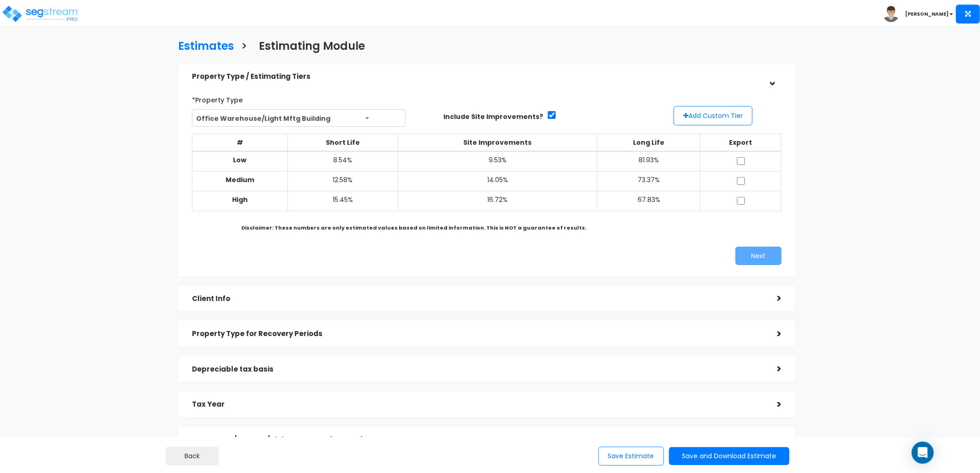 This screenshot has width=980, height=473. Describe the element at coordinates (631, 456) in the screenshot. I see `button: Save Estimate` at that location.